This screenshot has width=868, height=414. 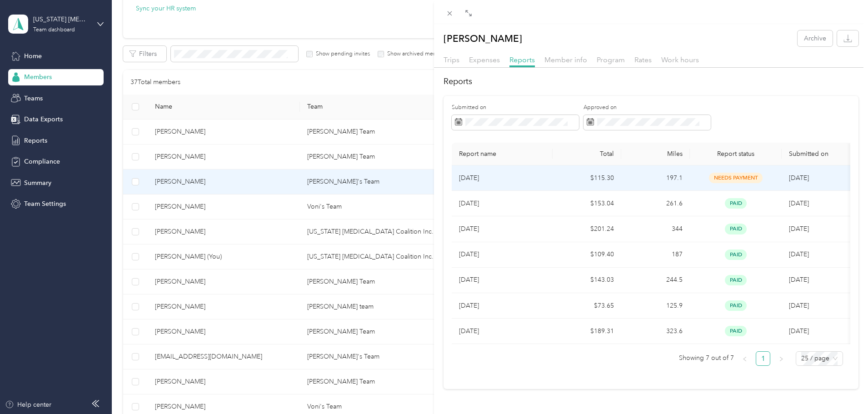 What do you see at coordinates (781, 359) in the screenshot?
I see `span: right` at bounding box center [781, 359].